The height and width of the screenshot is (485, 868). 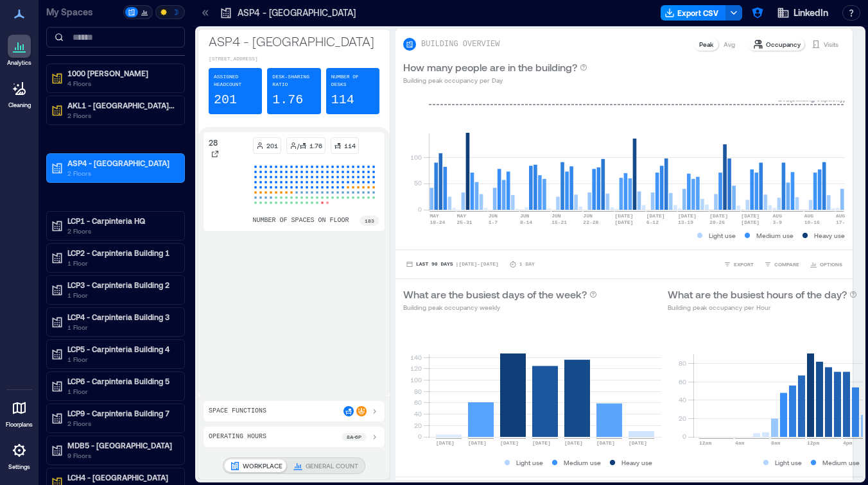 I want to click on text: 12am, so click(x=704, y=442).